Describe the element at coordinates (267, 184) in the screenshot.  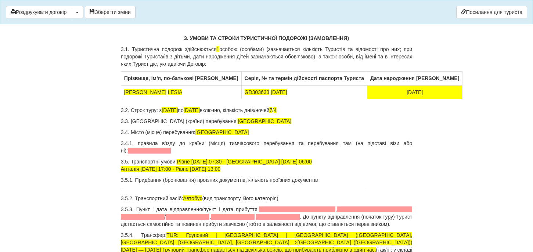
I see `p: 3.5.1. Придбання (бронювання) проїзних документів, кількість проїзних документів ________________...` at that location.